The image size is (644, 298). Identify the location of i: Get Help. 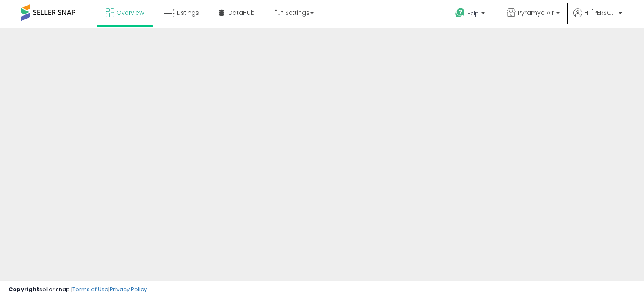
(460, 13).